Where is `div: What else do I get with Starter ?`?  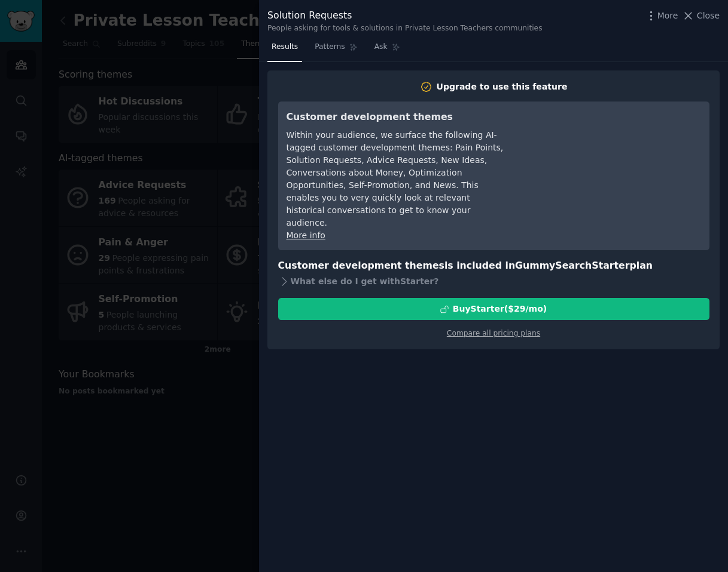
div: What else do I get with Starter ? is located at coordinates (494, 281).